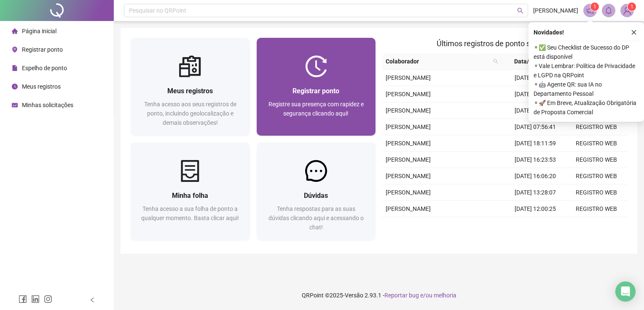 The image size is (644, 310). I want to click on span: facebook, so click(23, 300).